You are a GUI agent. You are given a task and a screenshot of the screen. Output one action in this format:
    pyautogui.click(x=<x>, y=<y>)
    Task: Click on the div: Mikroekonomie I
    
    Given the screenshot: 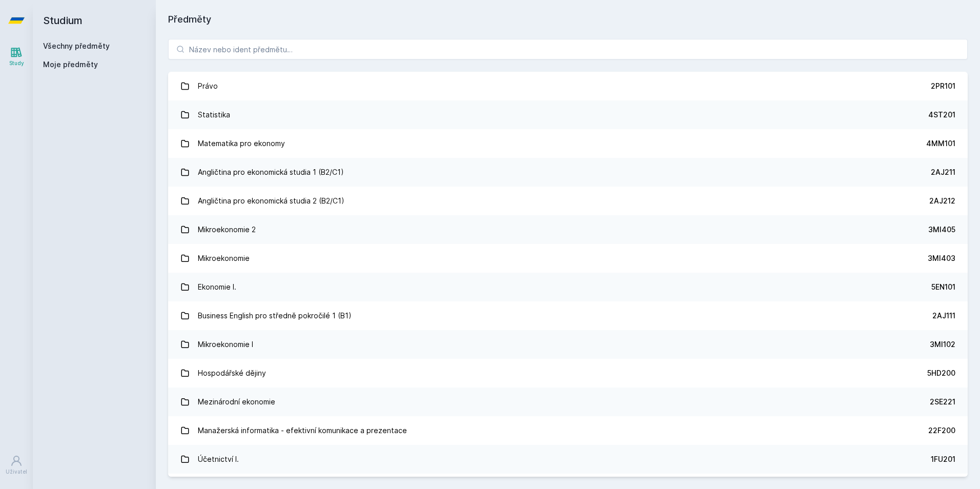 What is the action you would take?
    pyautogui.click(x=225, y=344)
    